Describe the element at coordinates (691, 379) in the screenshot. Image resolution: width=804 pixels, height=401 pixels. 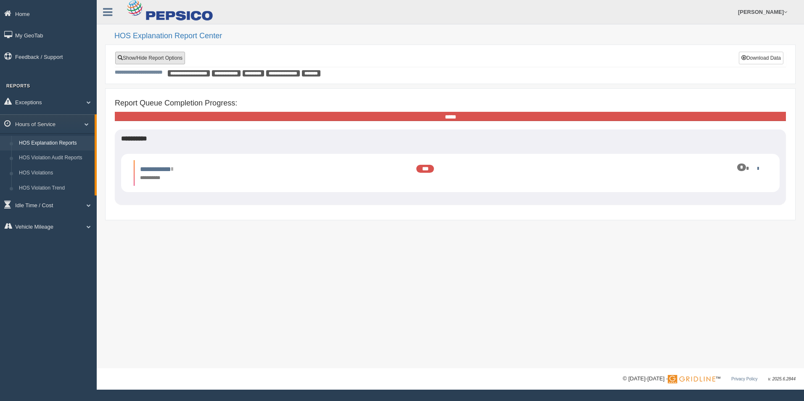
I see `img: Gridline` at that location.